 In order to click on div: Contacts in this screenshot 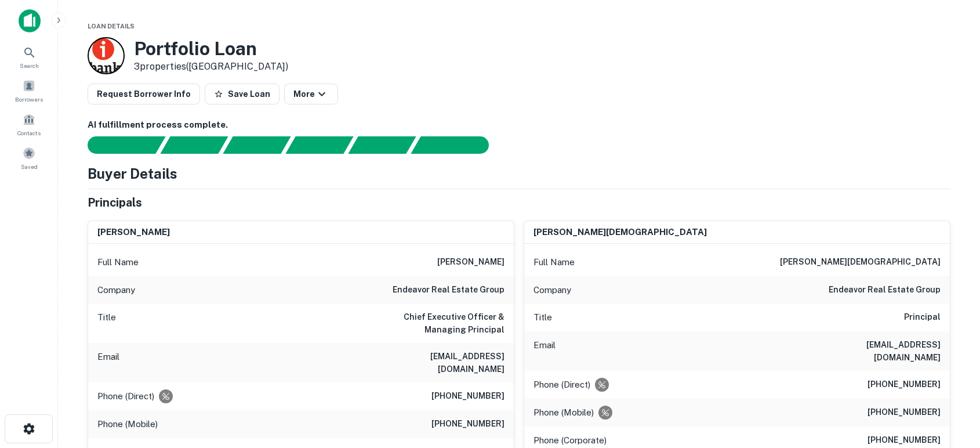, I will do `click(29, 125)`.